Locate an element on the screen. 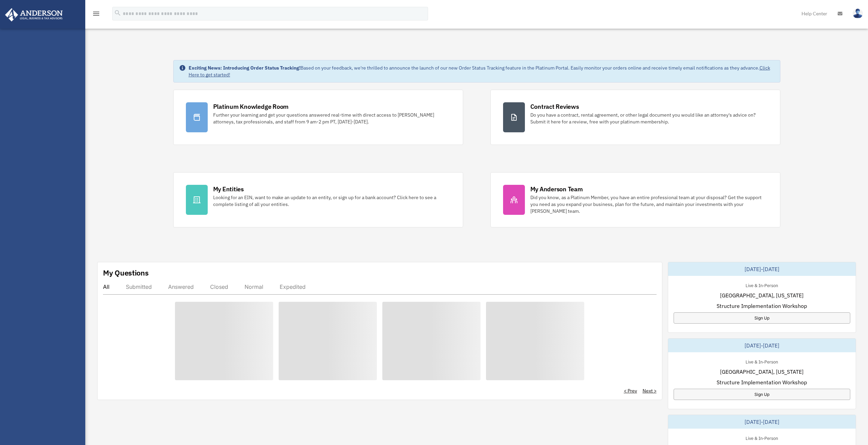 The image size is (868, 445). div: My Questions is located at coordinates (126, 273).